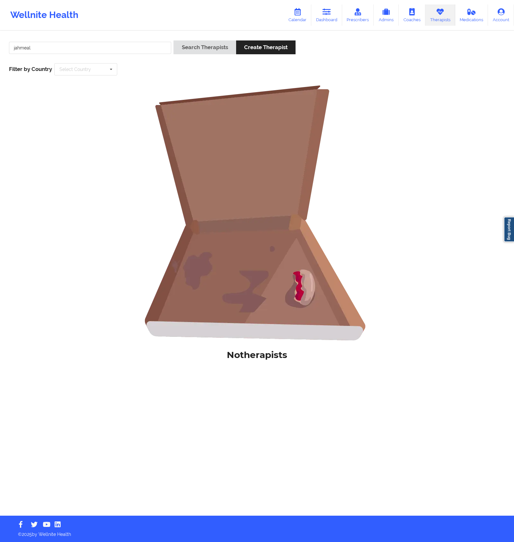 The image size is (514, 542). Describe the element at coordinates (508, 229) in the screenshot. I see `a: Report Bug` at that location.